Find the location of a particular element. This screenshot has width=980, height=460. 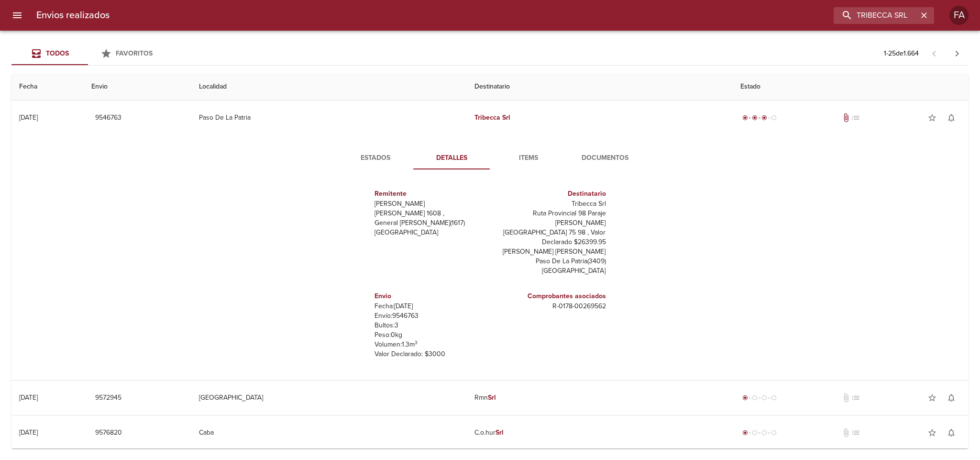

span: Estados is located at coordinates (375, 158).